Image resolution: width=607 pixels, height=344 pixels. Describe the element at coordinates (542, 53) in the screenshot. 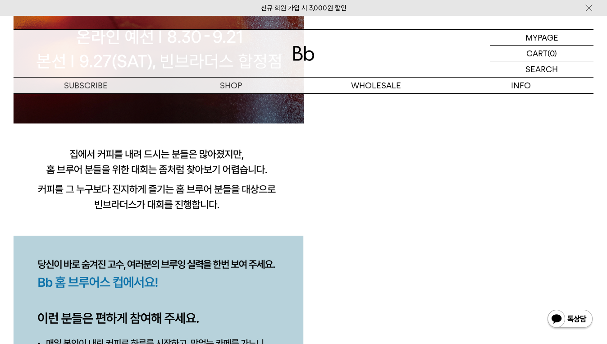

I see `a: CART (0)` at that location.